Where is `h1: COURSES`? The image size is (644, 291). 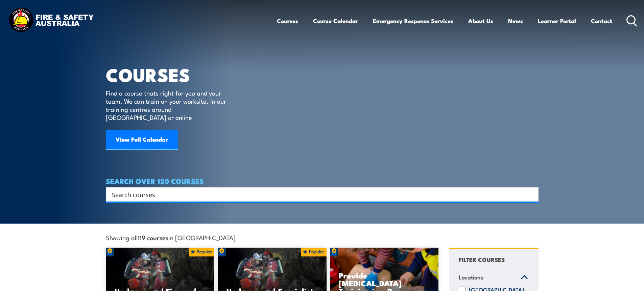 h1: COURSES is located at coordinates (171, 74).